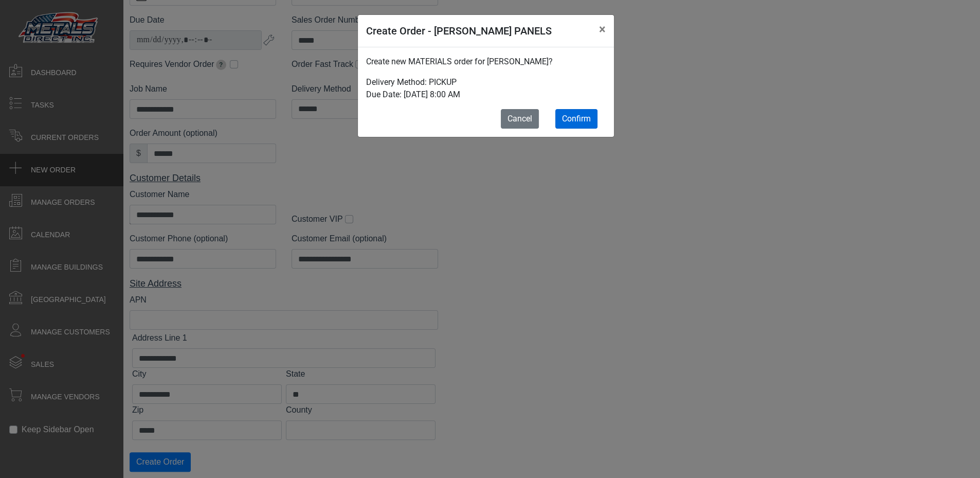 The width and height of the screenshot is (980, 478). What do you see at coordinates (520, 119) in the screenshot?
I see `button: Cancel` at bounding box center [520, 119].